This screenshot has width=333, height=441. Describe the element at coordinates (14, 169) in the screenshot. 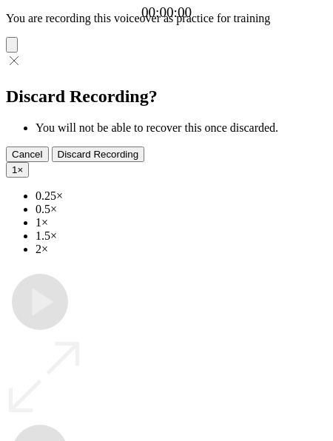

I see `span: 1` at that location.